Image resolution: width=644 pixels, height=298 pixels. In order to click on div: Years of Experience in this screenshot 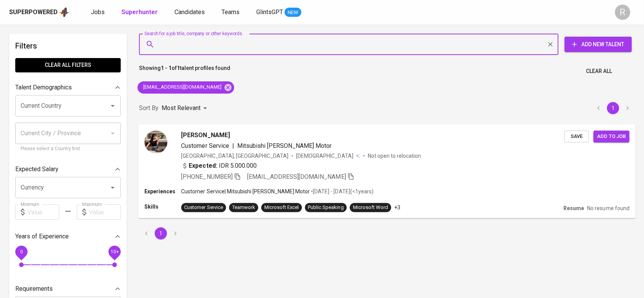, I will do `click(68, 236)`.